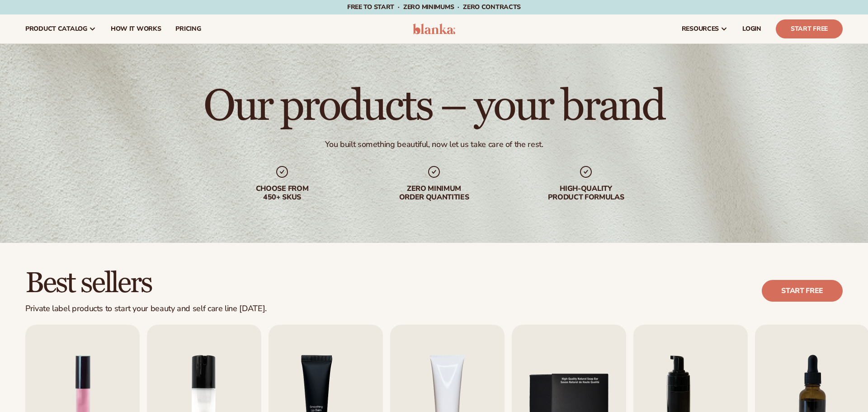  What do you see at coordinates (434, 144) in the screenshot?
I see `div: You built something beautiful, now let us take care of the rest.` at bounding box center [434, 144].